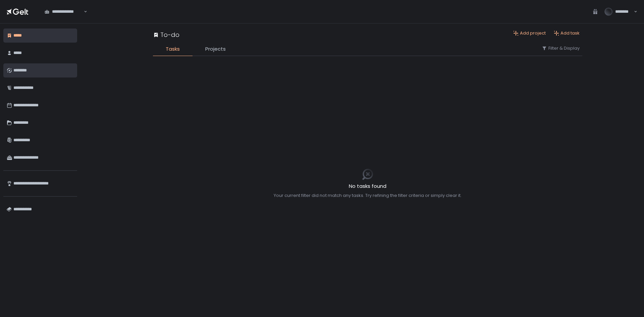 The image size is (644, 317). What do you see at coordinates (560, 48) in the screenshot?
I see `div: Filter & Display` at bounding box center [560, 48].